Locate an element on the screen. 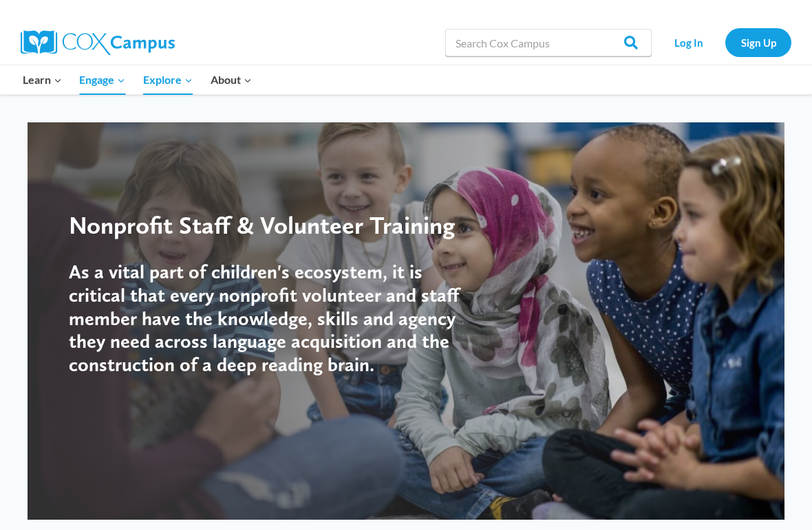 The height and width of the screenshot is (530, 812). span: Explore is located at coordinates (168, 80).